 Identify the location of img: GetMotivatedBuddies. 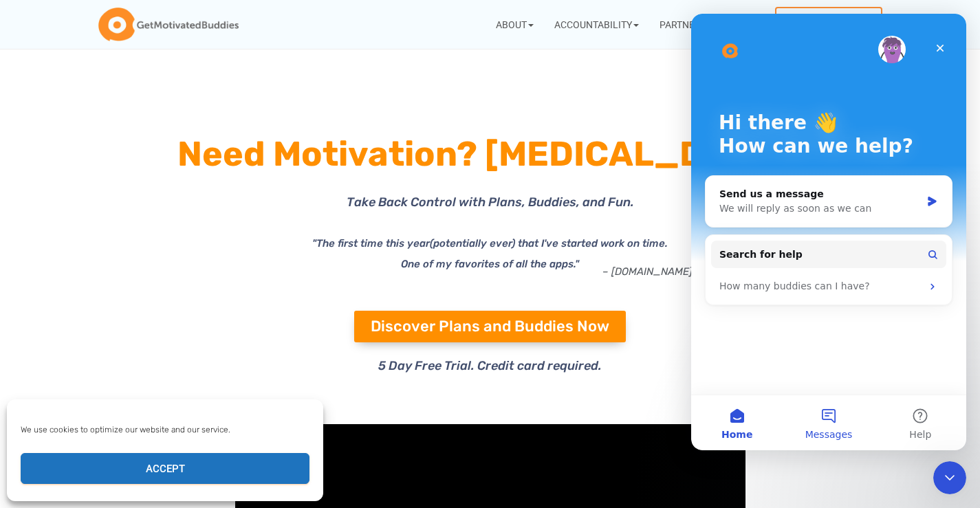
(169, 25).